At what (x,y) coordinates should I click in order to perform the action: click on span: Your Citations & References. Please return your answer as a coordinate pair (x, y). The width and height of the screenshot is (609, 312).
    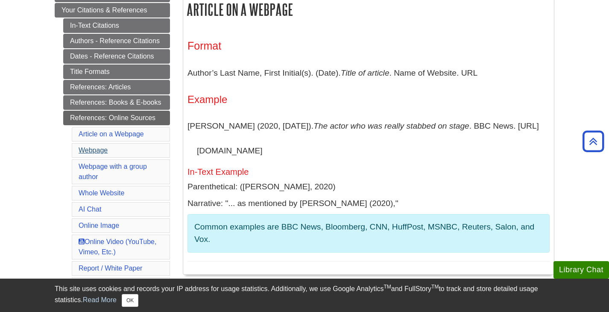
    Looking at the image, I should click on (104, 10).